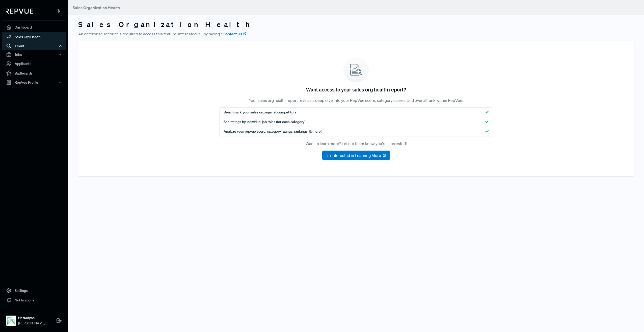 This screenshot has height=332, width=644. I want to click on a: Sales Org Health, so click(34, 37).